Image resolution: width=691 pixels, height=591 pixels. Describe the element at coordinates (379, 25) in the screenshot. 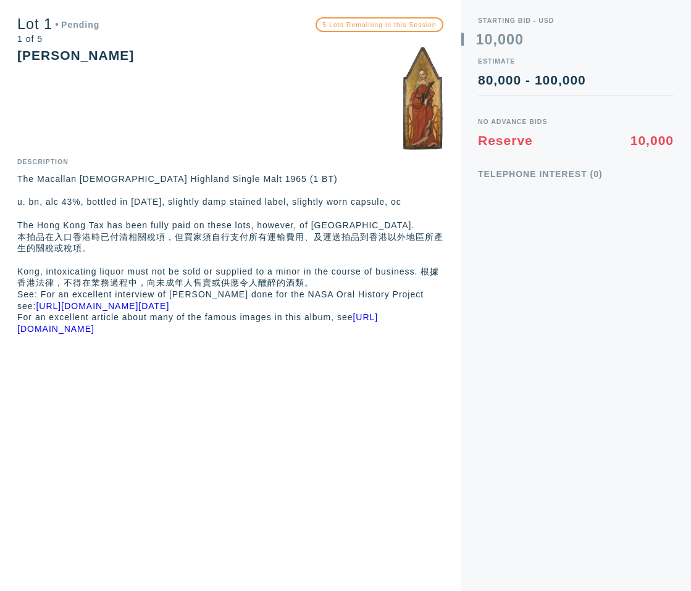

I see `div: 5 Lots Remaining in this Session` at that location.